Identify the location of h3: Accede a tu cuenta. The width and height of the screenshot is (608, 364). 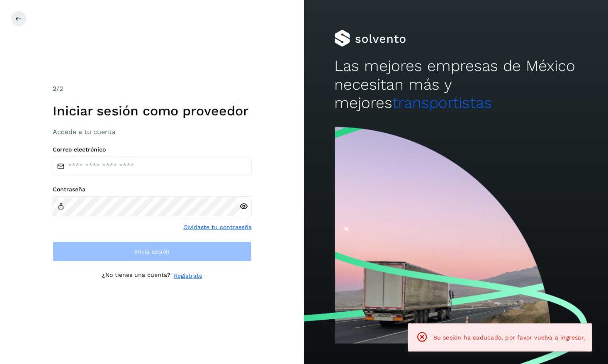
(152, 131).